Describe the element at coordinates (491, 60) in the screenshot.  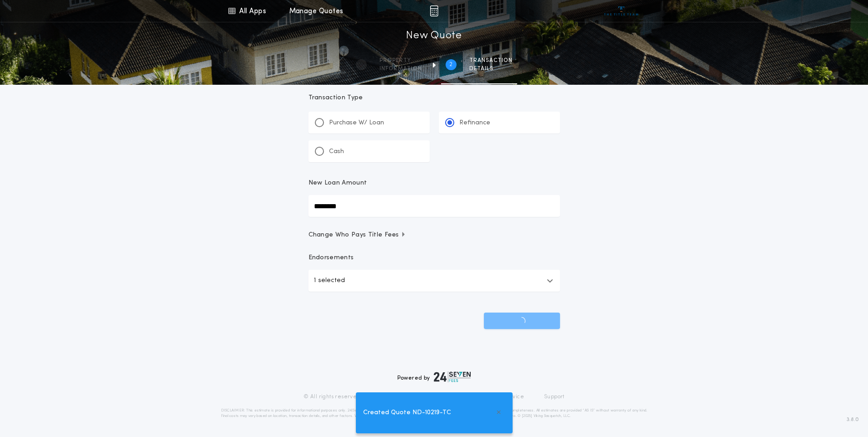
I see `span: Transaction` at that location.